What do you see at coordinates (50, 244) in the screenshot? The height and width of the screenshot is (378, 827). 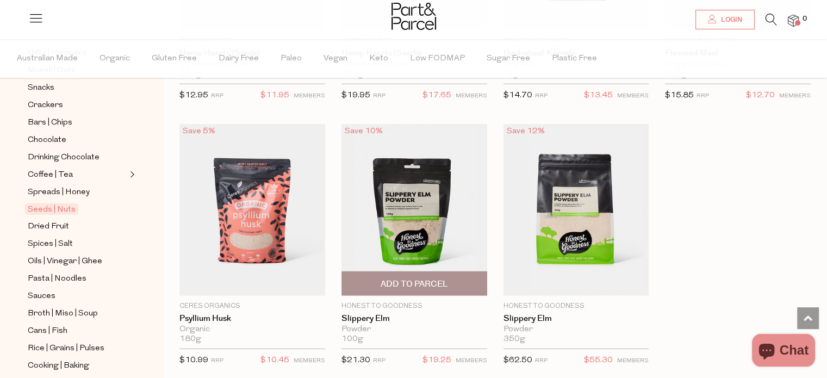 I see `span: Spices | Salt` at bounding box center [50, 244].